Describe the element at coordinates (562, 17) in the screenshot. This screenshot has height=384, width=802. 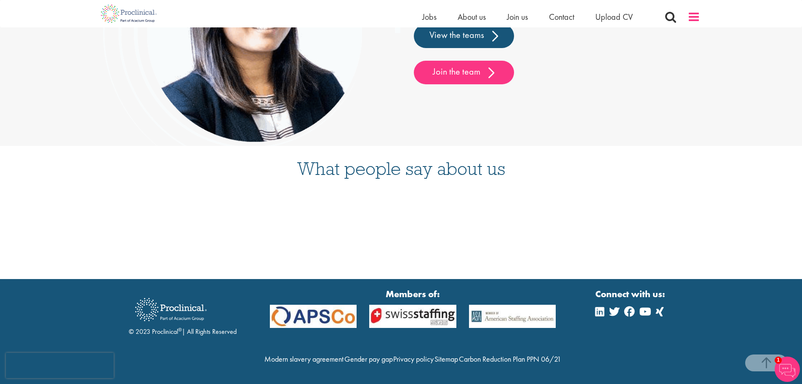
I see `a: Contact` at that location.